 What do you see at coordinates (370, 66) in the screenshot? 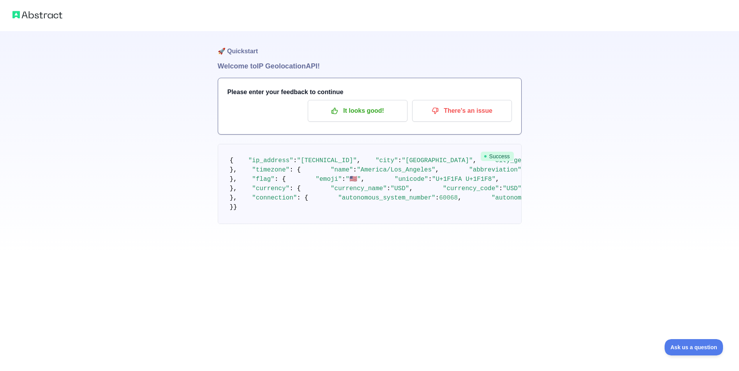
I see `h1: Welcome to IP Geolocation API!` at bounding box center [370, 66].